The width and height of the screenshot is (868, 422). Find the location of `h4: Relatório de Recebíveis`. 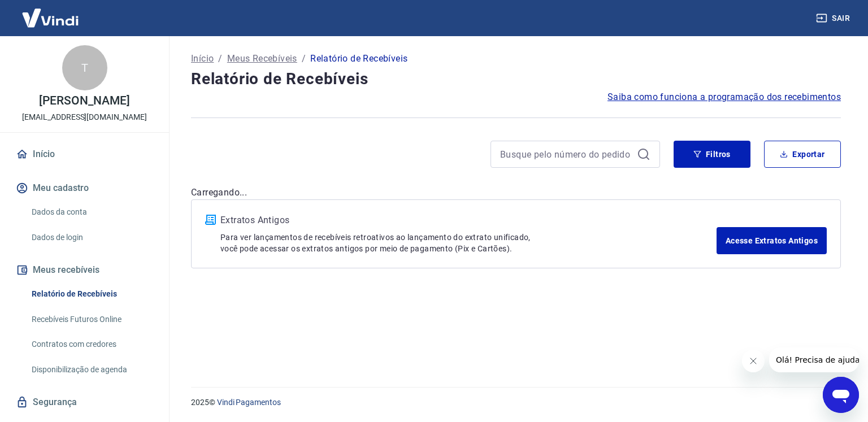

h4: Relatório de Recebíveis is located at coordinates (516, 79).